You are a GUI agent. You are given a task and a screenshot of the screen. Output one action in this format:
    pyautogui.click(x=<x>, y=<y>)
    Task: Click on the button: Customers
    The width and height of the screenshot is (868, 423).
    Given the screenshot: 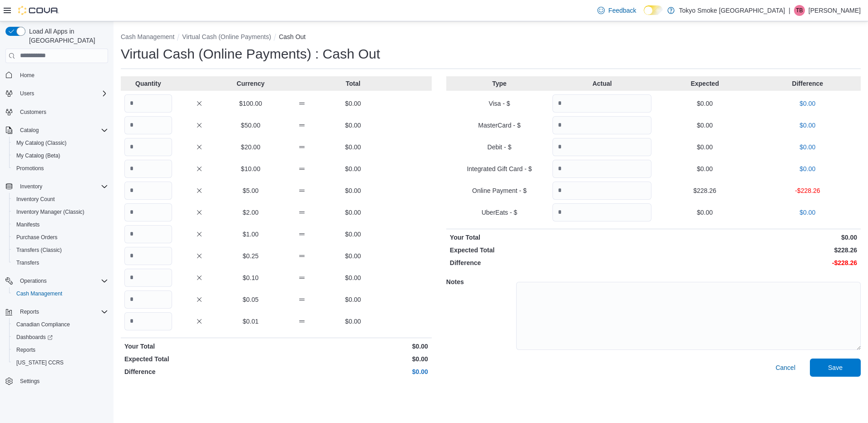 What is the action you would take?
    pyautogui.click(x=57, y=111)
    